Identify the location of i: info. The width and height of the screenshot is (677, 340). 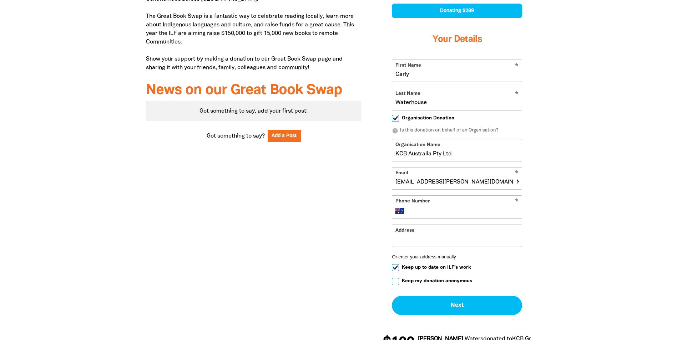
(395, 131).